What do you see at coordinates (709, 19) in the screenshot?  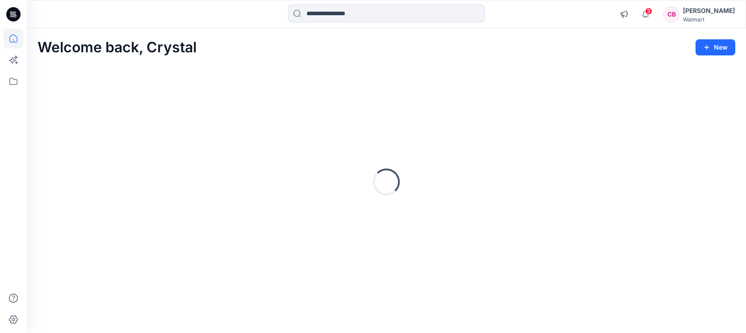 I see `div: Walmart` at bounding box center [709, 19].